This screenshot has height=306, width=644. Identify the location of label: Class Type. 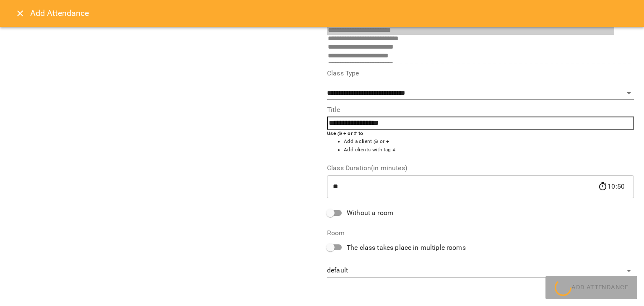
(480, 73).